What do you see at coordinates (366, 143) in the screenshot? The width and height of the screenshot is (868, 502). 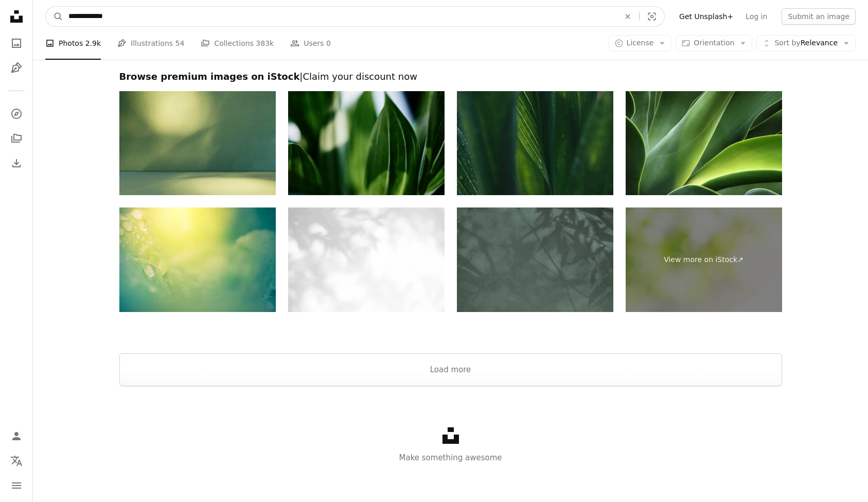 I see `img: Vibrant green close up abstract of Lilly leaves in natural sunlight.` at bounding box center [366, 143].